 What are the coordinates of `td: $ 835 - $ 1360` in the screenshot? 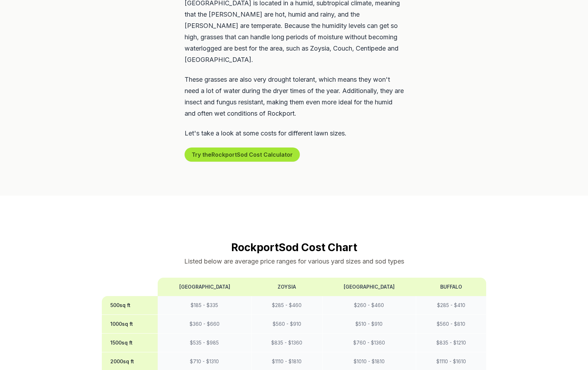 It's located at (287, 342).